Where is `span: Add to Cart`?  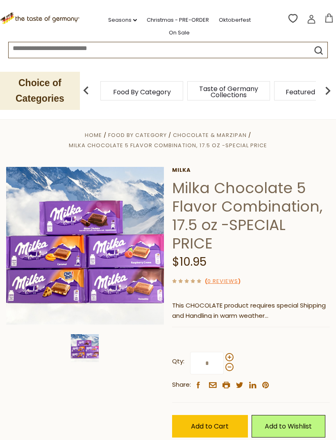 span: Add to Cart is located at coordinates (210, 426).